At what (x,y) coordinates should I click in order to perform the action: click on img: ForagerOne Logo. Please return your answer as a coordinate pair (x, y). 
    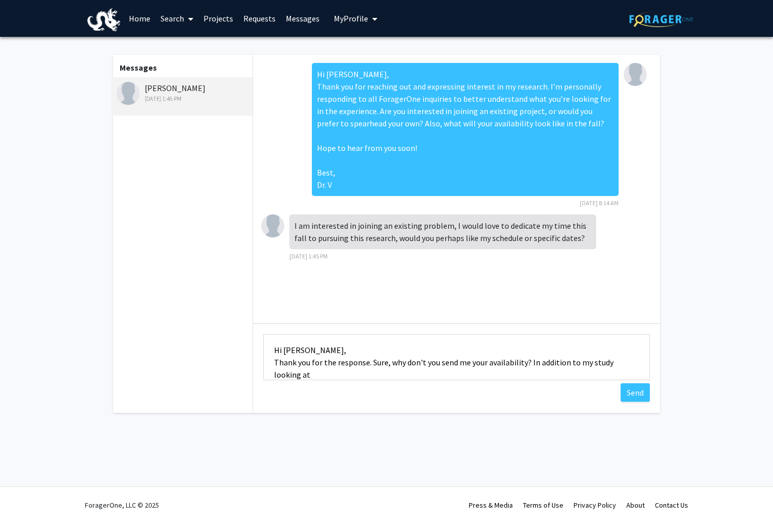
    Looking at the image, I should click on (661, 19).